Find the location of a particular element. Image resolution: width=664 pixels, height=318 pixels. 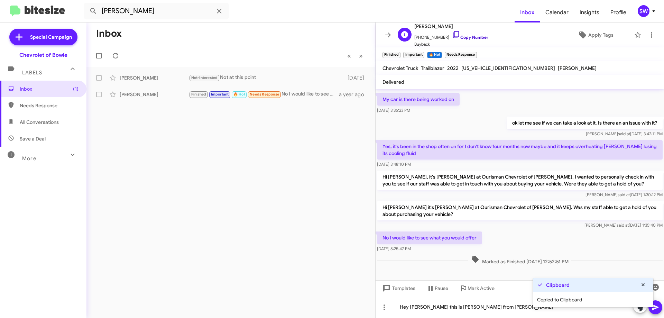

a: Insights is located at coordinates (589, 12).